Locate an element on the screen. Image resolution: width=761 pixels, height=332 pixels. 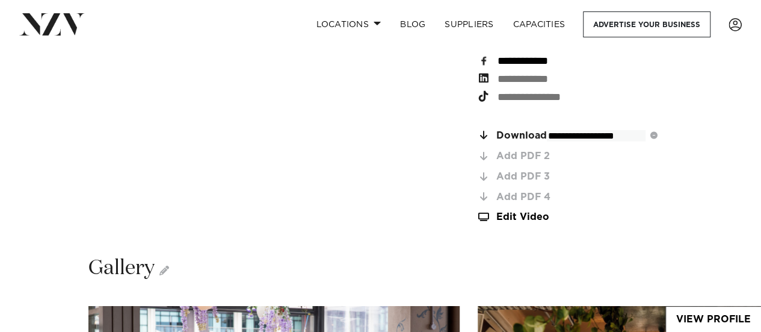
a: BLOG is located at coordinates (413, 24).